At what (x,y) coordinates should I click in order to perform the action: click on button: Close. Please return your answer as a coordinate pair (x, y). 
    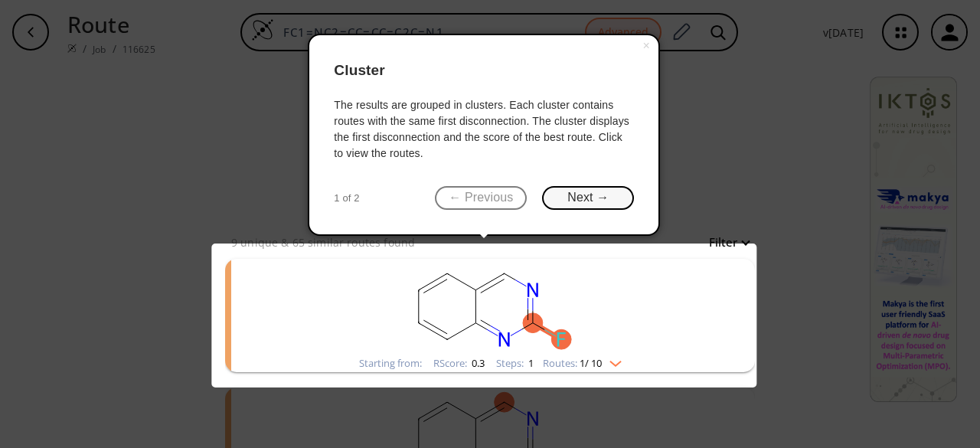
    Looking at the image, I should click on (646, 46).